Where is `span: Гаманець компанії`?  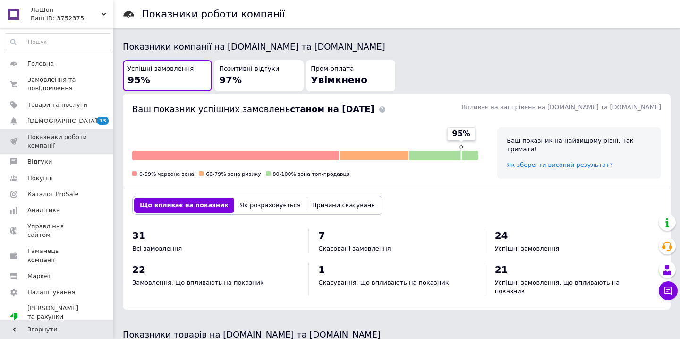 span: Гаманець компанії is located at coordinates (57, 255).